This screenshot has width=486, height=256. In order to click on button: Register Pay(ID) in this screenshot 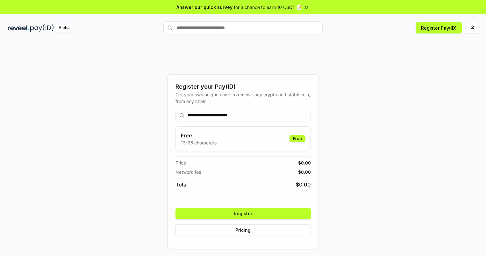, I will do `click(439, 28)`.